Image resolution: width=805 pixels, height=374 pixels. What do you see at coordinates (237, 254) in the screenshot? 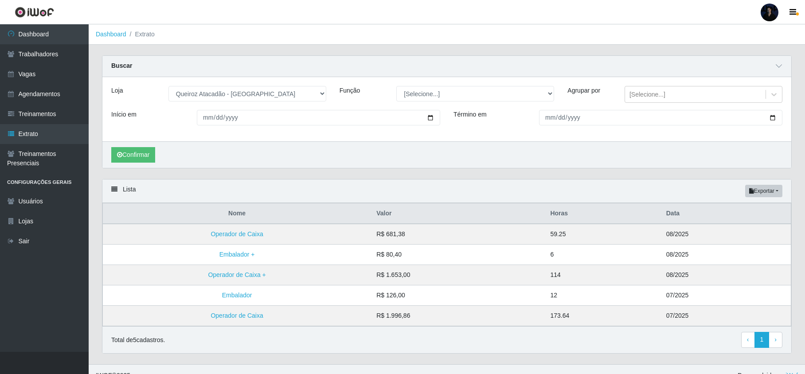
I see `a: Embalador +` at bounding box center [237, 254].